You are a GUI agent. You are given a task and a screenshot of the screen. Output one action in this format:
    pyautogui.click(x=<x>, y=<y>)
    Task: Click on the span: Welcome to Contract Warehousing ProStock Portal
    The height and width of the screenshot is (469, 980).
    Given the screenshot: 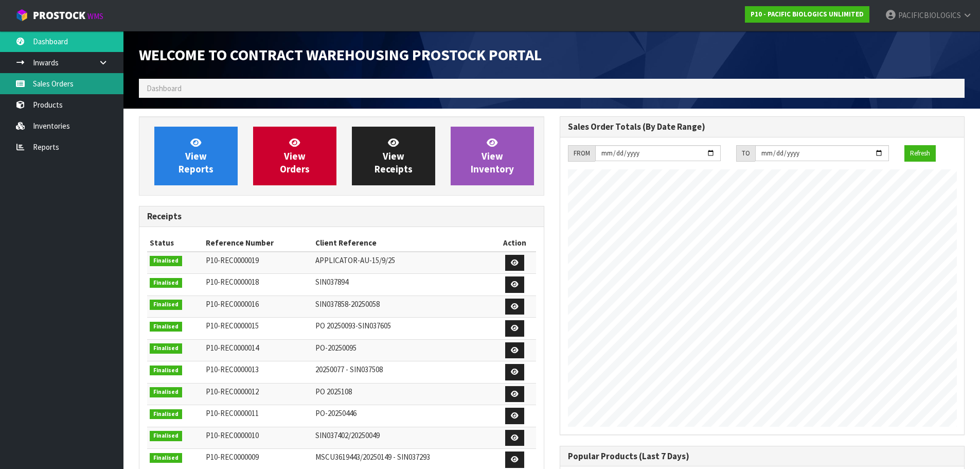 What is the action you would take?
    pyautogui.click(x=340, y=54)
    